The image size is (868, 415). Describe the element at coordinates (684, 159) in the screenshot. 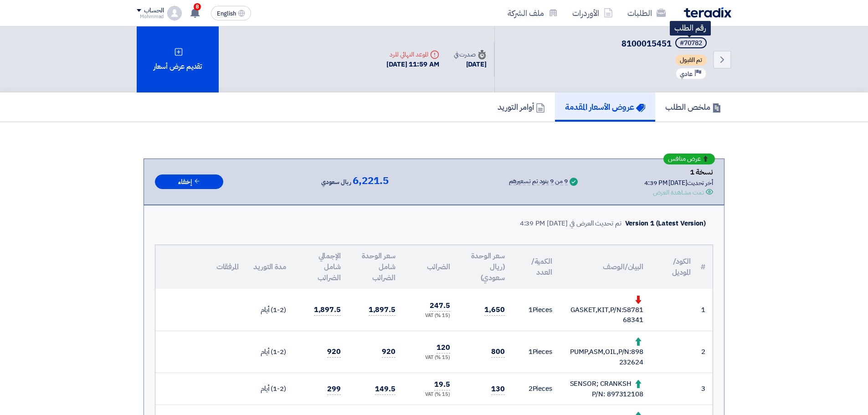

I see `span: عرض منافس` at that location.